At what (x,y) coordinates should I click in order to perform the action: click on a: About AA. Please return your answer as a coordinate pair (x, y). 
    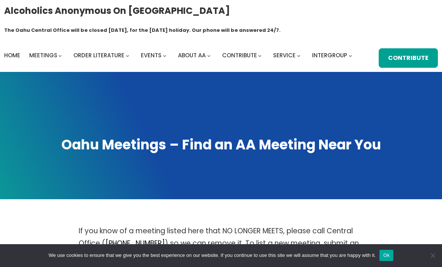
    Looking at the image, I should click on (192, 55).